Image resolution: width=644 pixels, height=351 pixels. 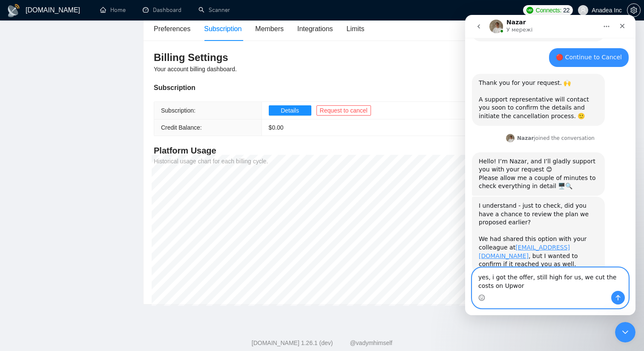 I want to click on textarea: Повідомлення..., so click(x=85, y=264).